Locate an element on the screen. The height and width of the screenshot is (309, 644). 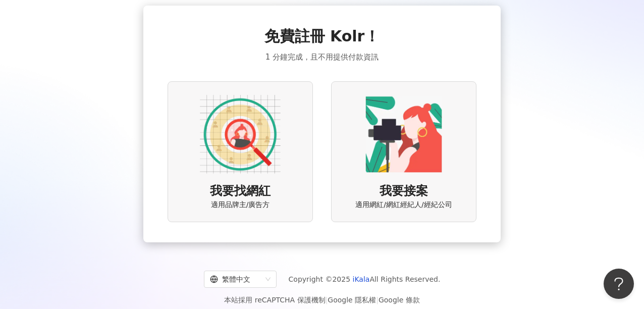
span: 適用網紅/網紅經紀人/經紀公司 is located at coordinates (403, 205).